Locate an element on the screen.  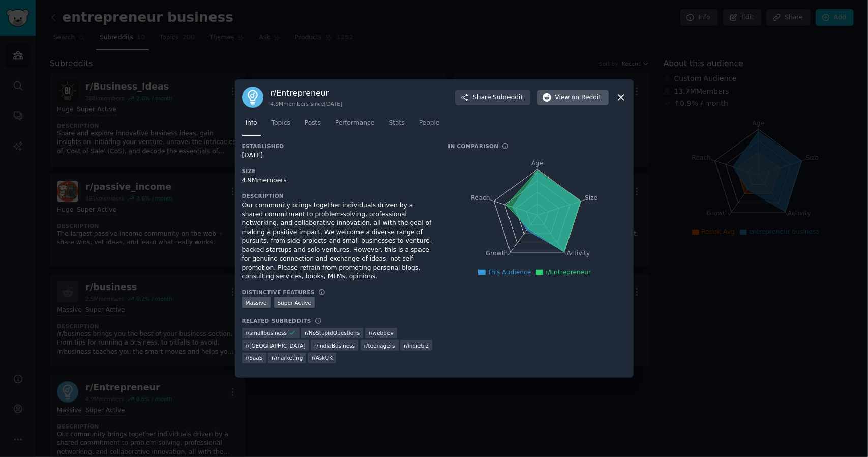
a: People is located at coordinates (429, 125).